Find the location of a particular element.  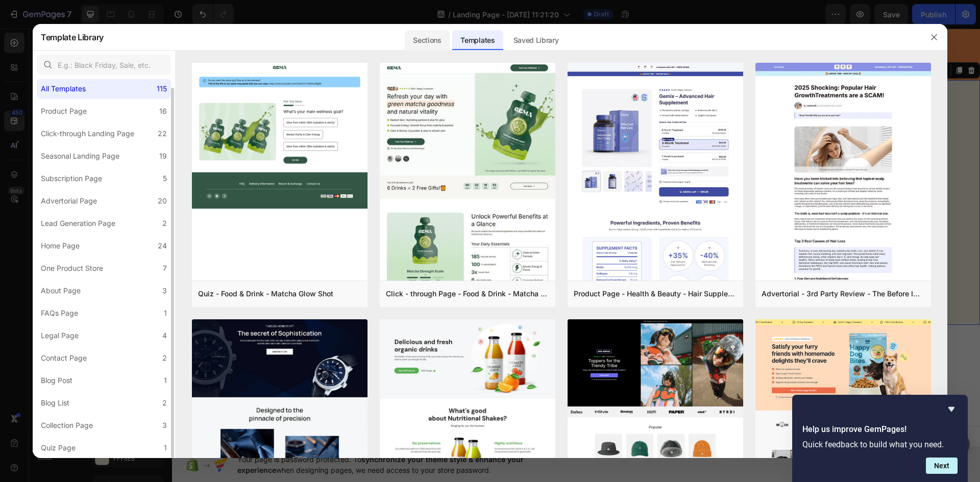

div: Quiz Page is located at coordinates (58, 448).